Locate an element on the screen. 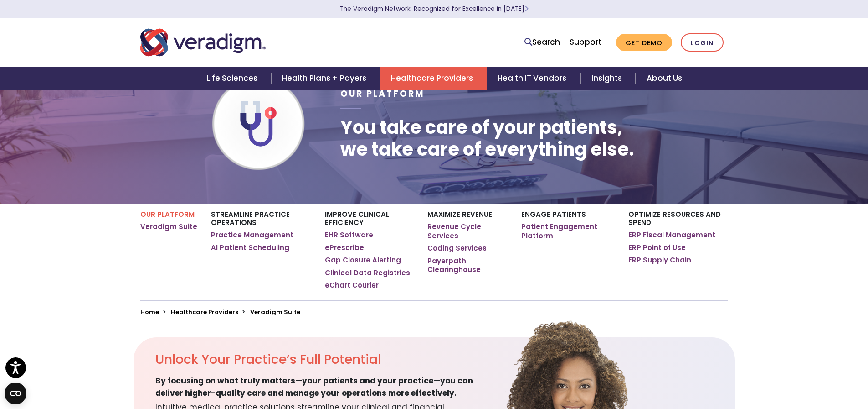 The height and width of the screenshot is (409, 868). a: Veradigm Suite is located at coordinates (168, 226).